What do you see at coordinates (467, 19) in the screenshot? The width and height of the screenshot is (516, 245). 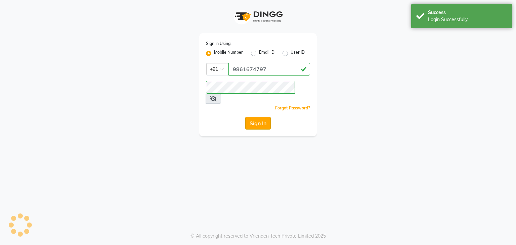 I see `div: Login Successfully.` at bounding box center [467, 19].